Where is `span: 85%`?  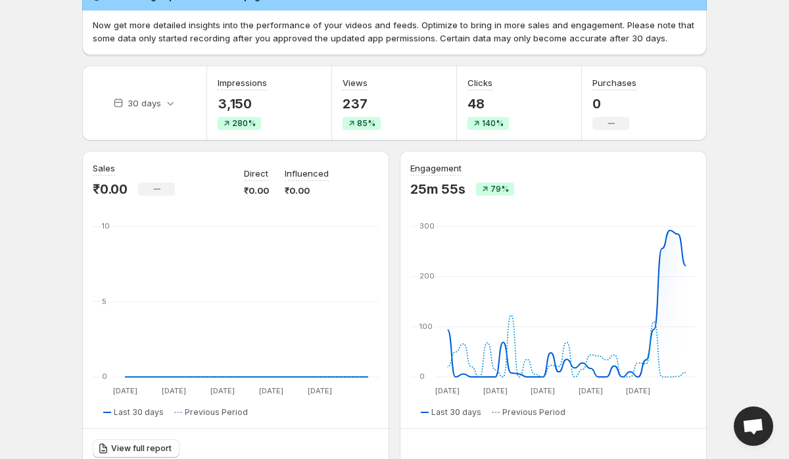 span: 85% is located at coordinates (366, 124).